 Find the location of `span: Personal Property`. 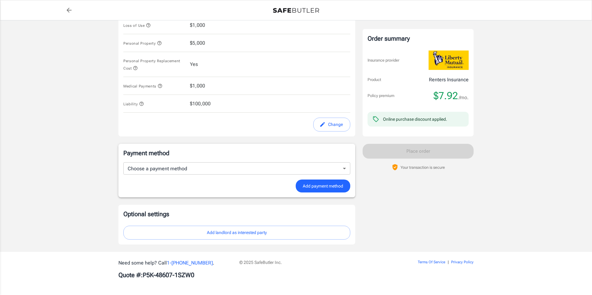

span: Personal Property is located at coordinates (142, 43).